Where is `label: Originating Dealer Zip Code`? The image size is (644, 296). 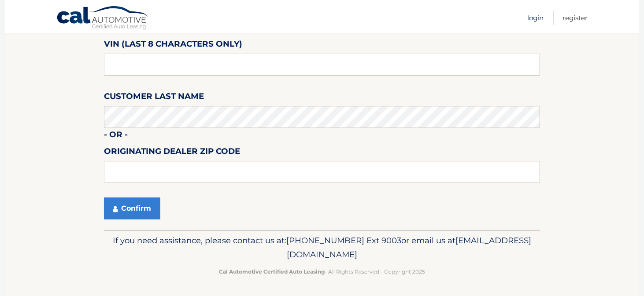 label: Originating Dealer Zip Code is located at coordinates (172, 153).